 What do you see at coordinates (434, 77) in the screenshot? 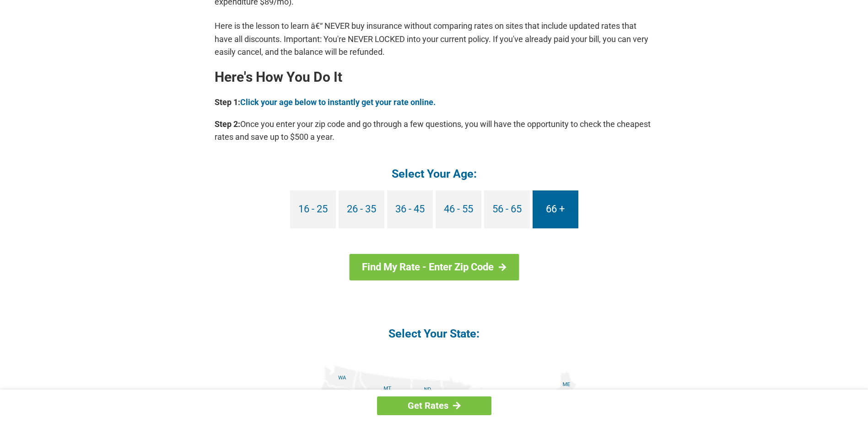
I see `h2: Here's How You Do It` at bounding box center [434, 77].